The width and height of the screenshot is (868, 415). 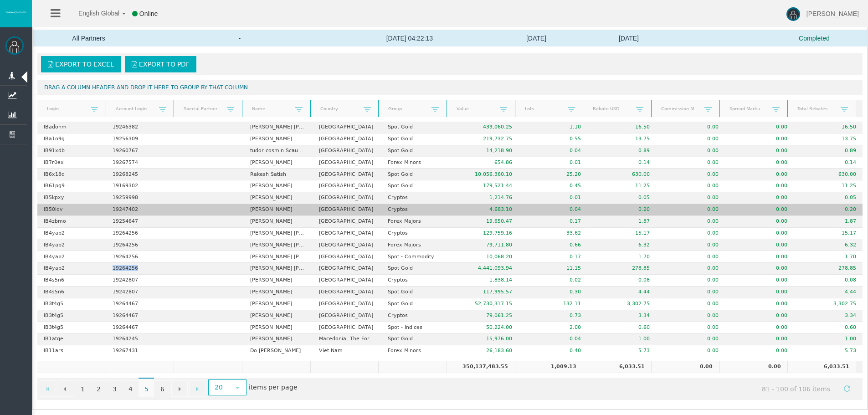 What do you see at coordinates (484, 222) in the screenshot?
I see `td: 19,650.47` at bounding box center [484, 222].